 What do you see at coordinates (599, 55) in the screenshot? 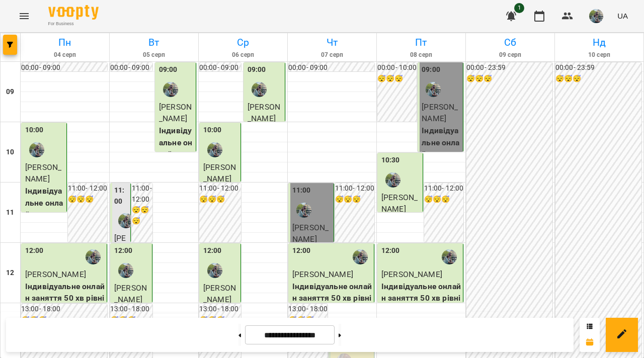
I see `h6: 10 серп` at bounding box center [599, 55].